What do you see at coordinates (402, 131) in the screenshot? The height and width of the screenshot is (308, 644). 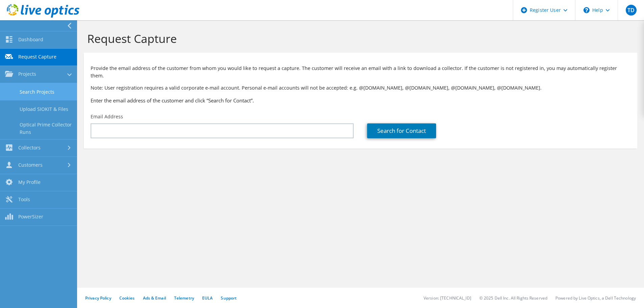 I see `a: Search for Contact` at bounding box center [402, 131].